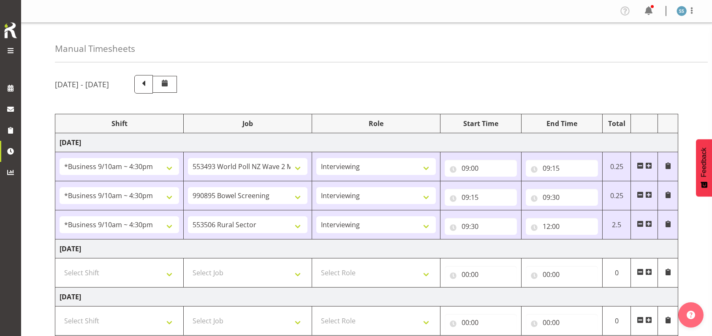 This screenshot has height=336, width=712. Describe the element at coordinates (247, 124) in the screenshot. I see `div: Job` at that location.